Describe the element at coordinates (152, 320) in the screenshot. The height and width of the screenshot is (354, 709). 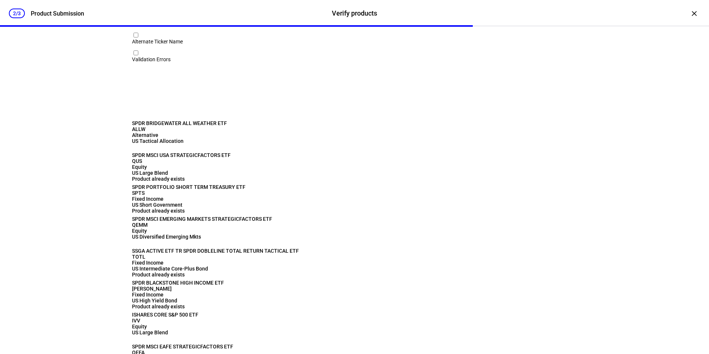
I see `div: IVV` at that location.